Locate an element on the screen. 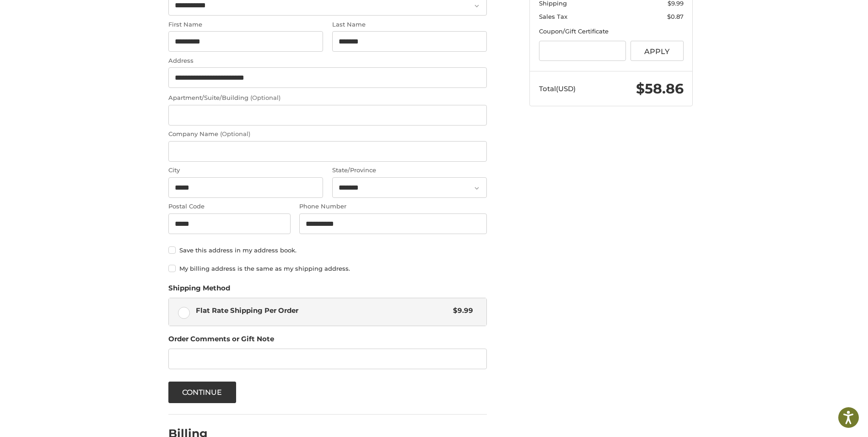 This screenshot has height=437, width=868. span: $0.87 is located at coordinates (675, 16).